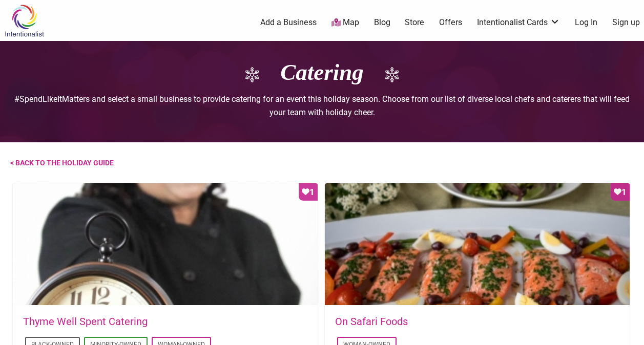 This screenshot has height=345, width=644. Describe the element at coordinates (62, 163) in the screenshot. I see `a: < back to the holiday guide` at that location.